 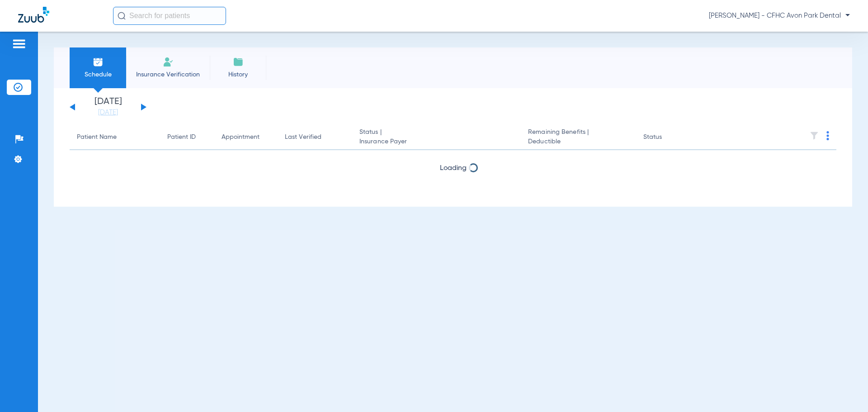 I want to click on img: group-dot-blue.svg, so click(x=828, y=136).